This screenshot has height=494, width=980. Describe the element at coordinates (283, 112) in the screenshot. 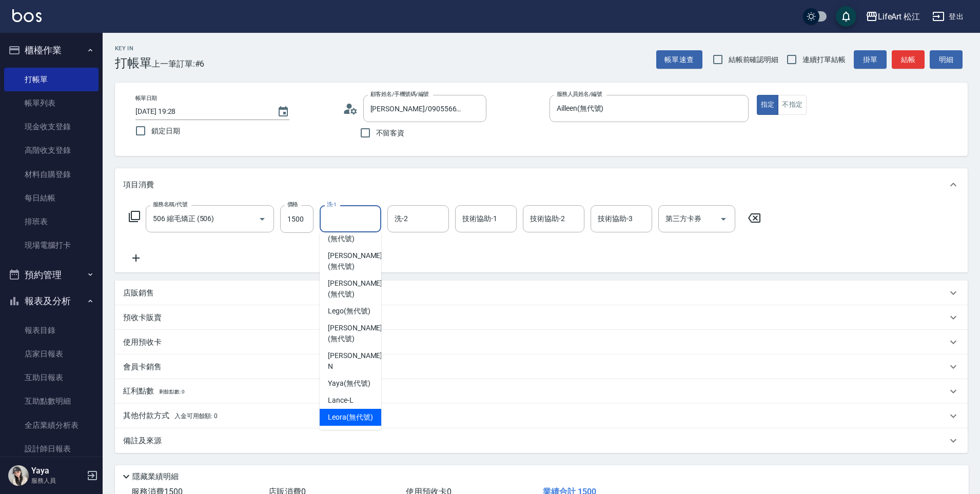

I see `button: Choose date, selected date is 2025-10-15` at that location.